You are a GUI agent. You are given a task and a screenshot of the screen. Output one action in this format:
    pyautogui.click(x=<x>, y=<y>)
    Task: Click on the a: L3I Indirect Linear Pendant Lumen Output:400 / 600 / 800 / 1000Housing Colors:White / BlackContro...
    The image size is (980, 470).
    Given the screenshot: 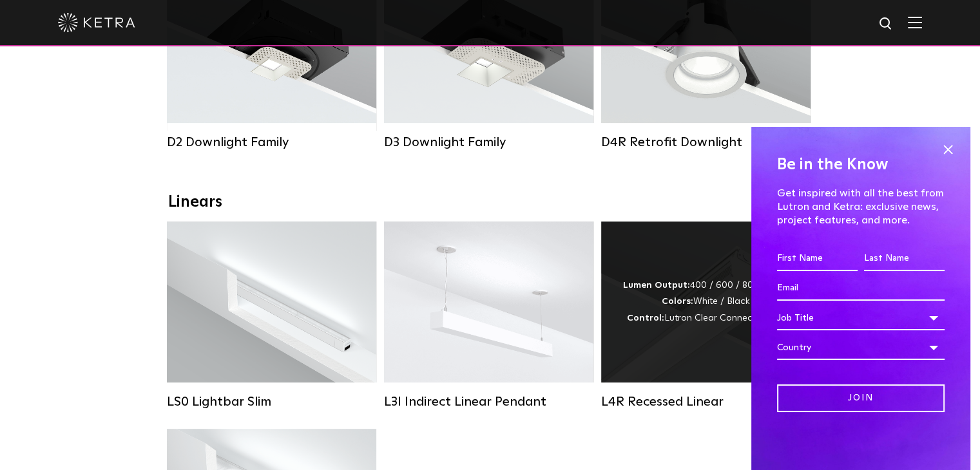 What is the action you would take?
    pyautogui.click(x=488, y=315)
    